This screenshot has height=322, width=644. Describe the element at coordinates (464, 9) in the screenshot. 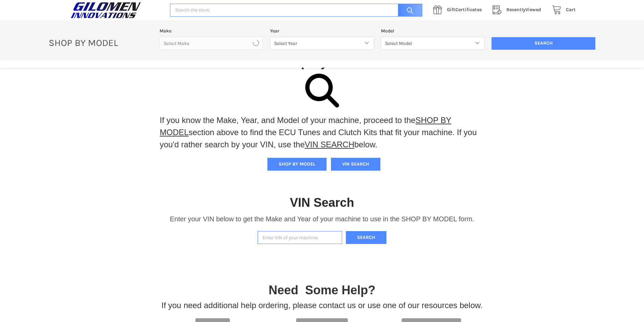

I see `span: Certificates` at that location.